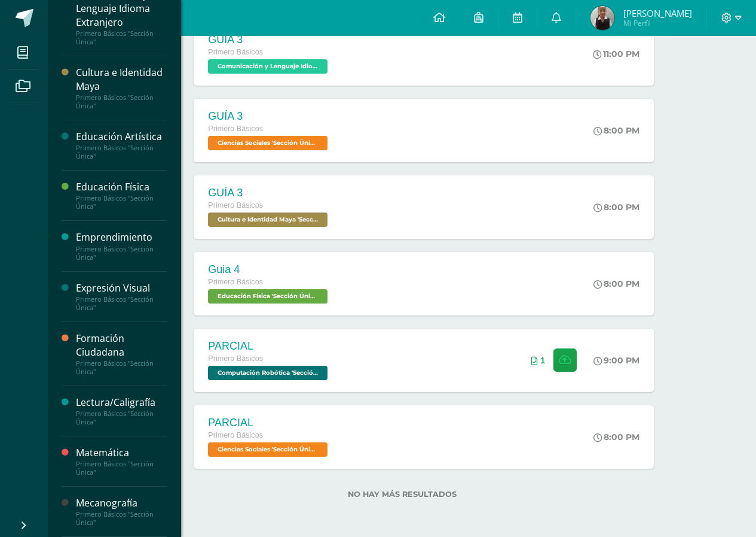 Image resolution: width=756 pixels, height=537 pixels. I want to click on div: Emprendimiento, so click(121, 237).